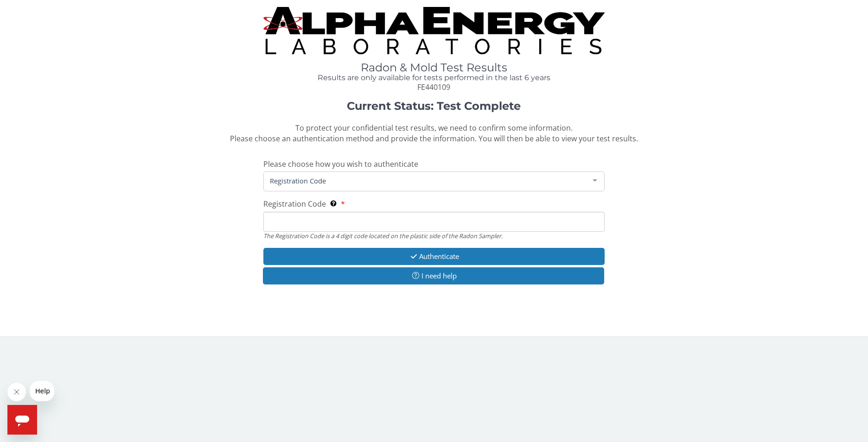 The image size is (868, 442). Describe the element at coordinates (434, 78) in the screenshot. I see `h4: Results are only available for tests performed in the last 6 years` at that location.